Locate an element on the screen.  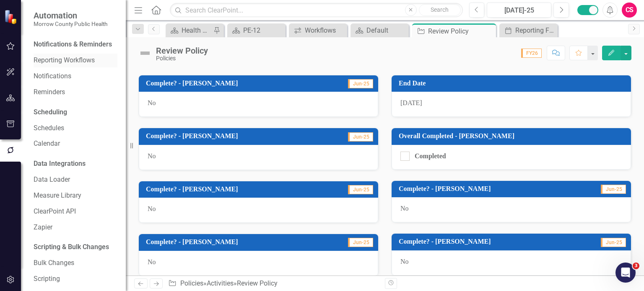
a: Schedules is located at coordinates (75, 128).